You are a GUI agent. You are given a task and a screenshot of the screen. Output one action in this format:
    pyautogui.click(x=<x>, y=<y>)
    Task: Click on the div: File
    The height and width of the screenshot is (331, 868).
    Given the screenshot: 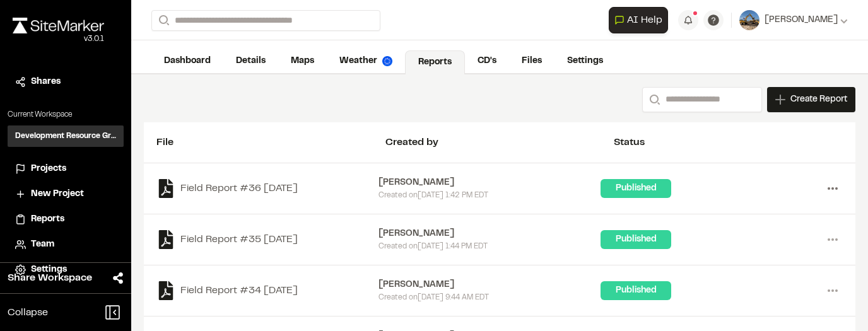 What is the action you would take?
    pyautogui.click(x=271, y=143)
    